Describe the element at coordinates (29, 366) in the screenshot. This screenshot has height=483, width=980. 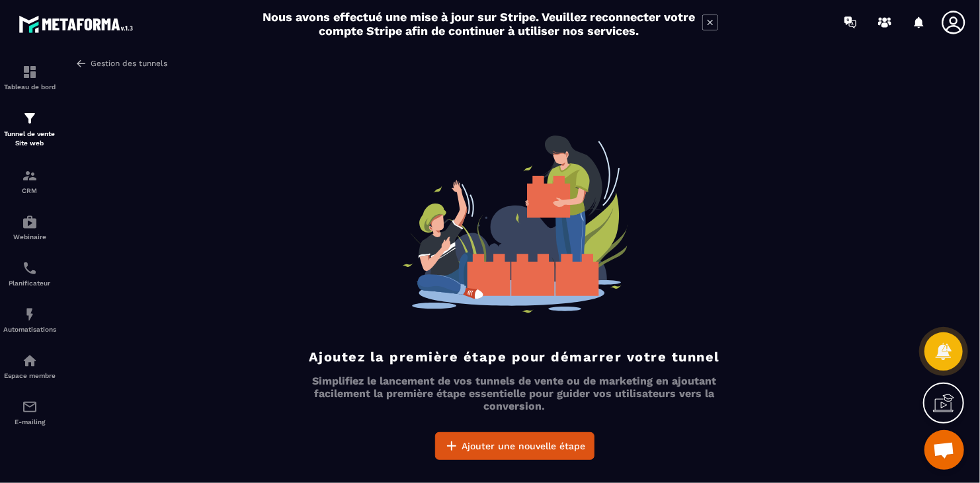
I see `a: automationsautomationsEspace membre` at that location.